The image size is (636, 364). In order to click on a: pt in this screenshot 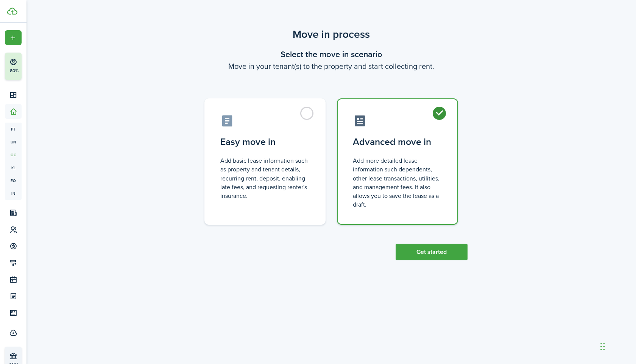, I will do `click(13, 129)`.